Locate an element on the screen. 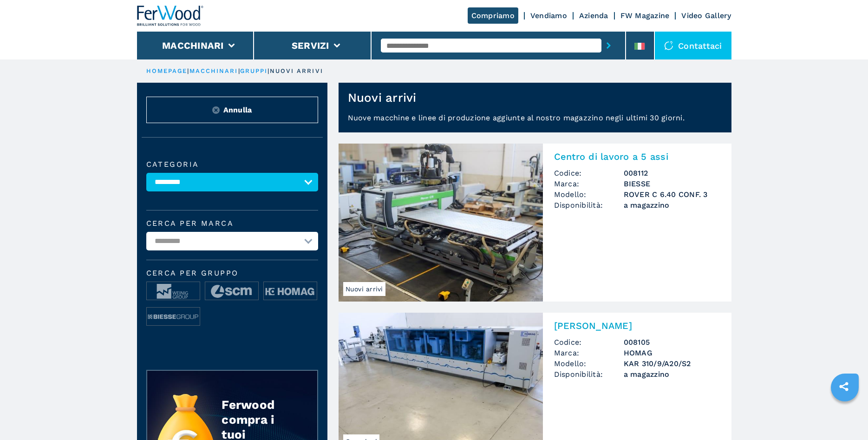  label: Cerca per marca is located at coordinates (232, 224).